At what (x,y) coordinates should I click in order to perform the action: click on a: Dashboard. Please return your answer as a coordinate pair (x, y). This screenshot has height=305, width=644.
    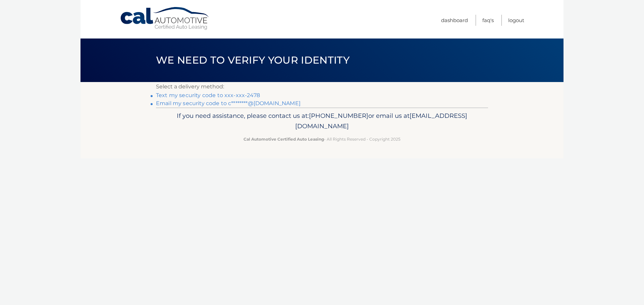
    Looking at the image, I should click on (455, 20).